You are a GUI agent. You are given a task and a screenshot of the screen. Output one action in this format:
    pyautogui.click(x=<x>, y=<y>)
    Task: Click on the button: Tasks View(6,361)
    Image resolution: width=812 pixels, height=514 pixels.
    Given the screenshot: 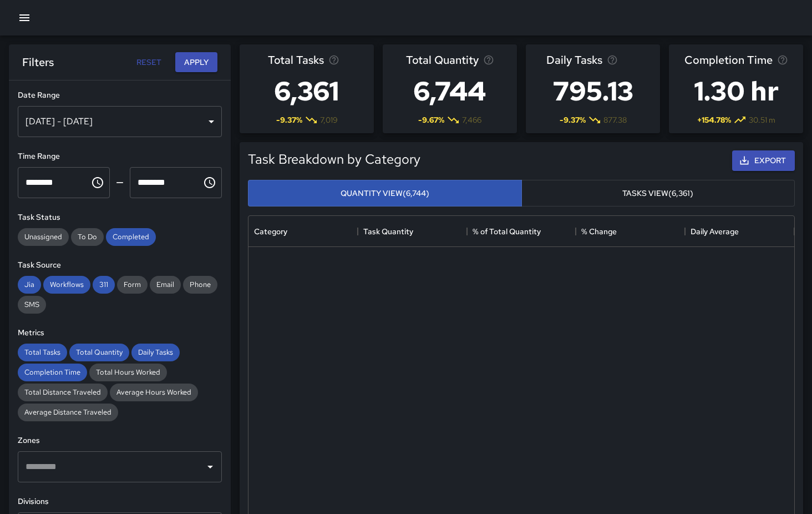 What is the action you would take?
    pyautogui.click(x=658, y=193)
    